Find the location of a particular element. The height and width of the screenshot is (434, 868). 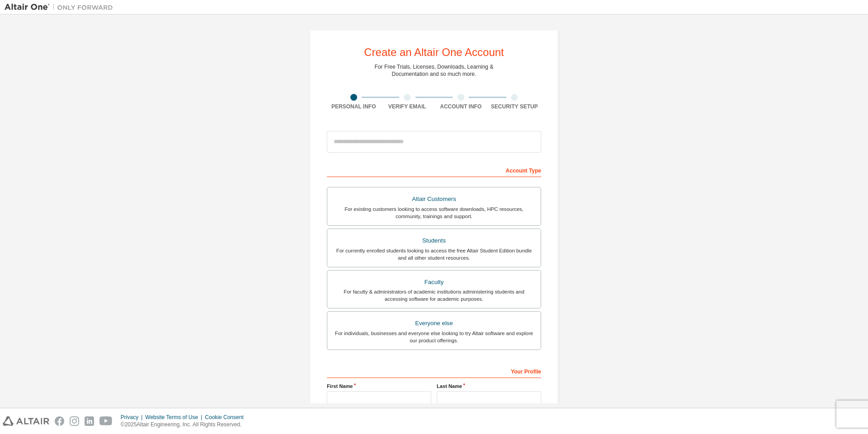

label: First Name is located at coordinates (379, 386).